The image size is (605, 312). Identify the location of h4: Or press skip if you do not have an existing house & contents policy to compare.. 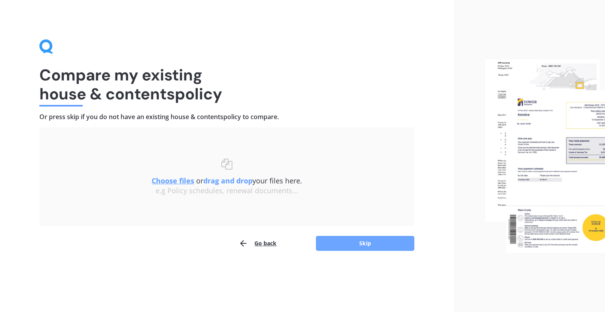
(227, 117).